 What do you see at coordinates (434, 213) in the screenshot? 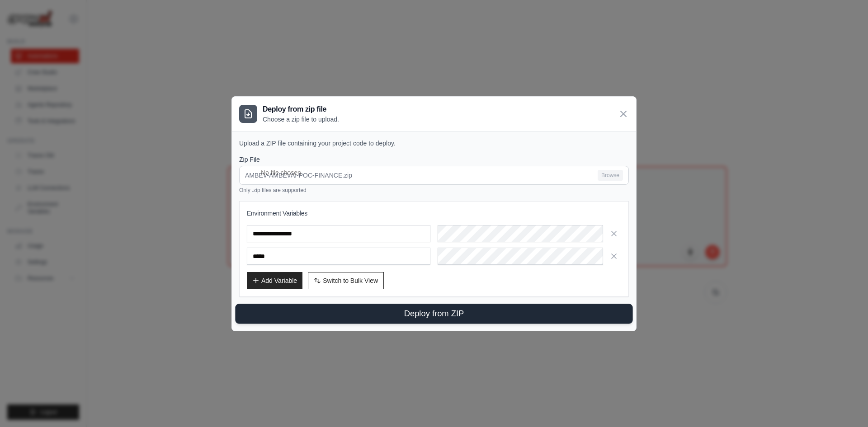
I see `h3: Environment Variables` at bounding box center [434, 213].